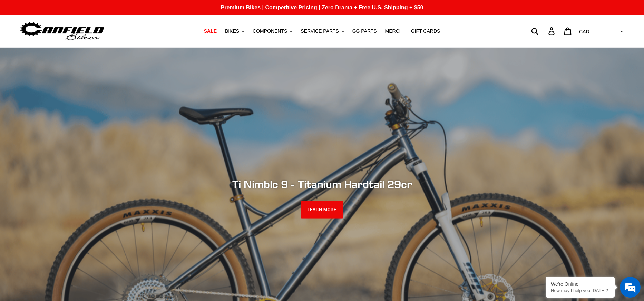  I want to click on button: COMPONENTS, so click(272, 31).